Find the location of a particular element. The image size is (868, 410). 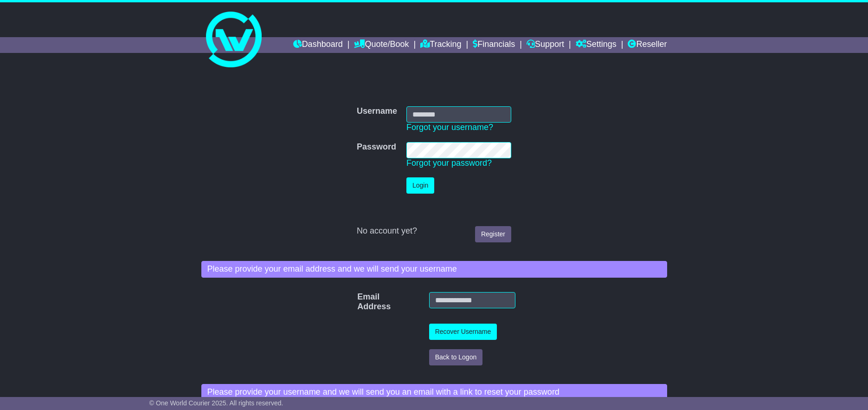

a: Forgot your username? is located at coordinates (449, 127).